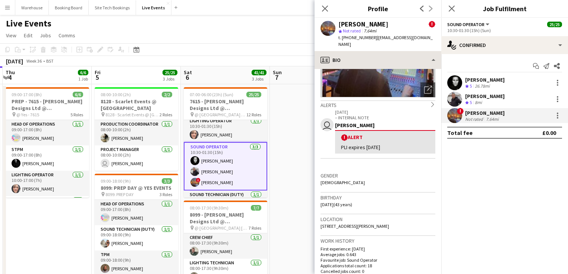  I want to click on p: – INTERNAL NOTE, so click(385, 117).